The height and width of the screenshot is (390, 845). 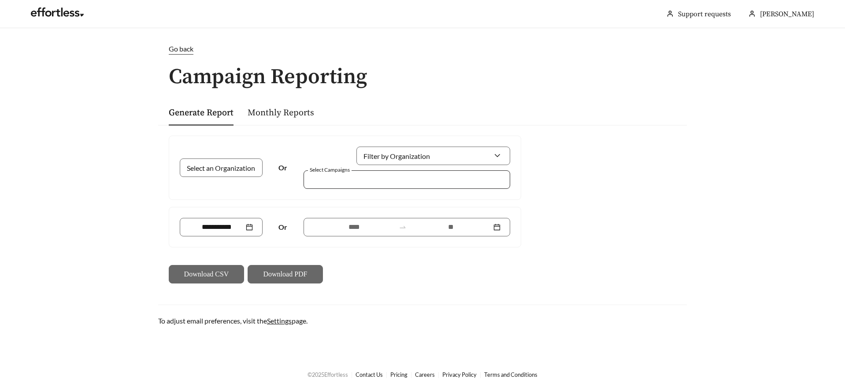 I want to click on span: swap-right, so click(x=403, y=227).